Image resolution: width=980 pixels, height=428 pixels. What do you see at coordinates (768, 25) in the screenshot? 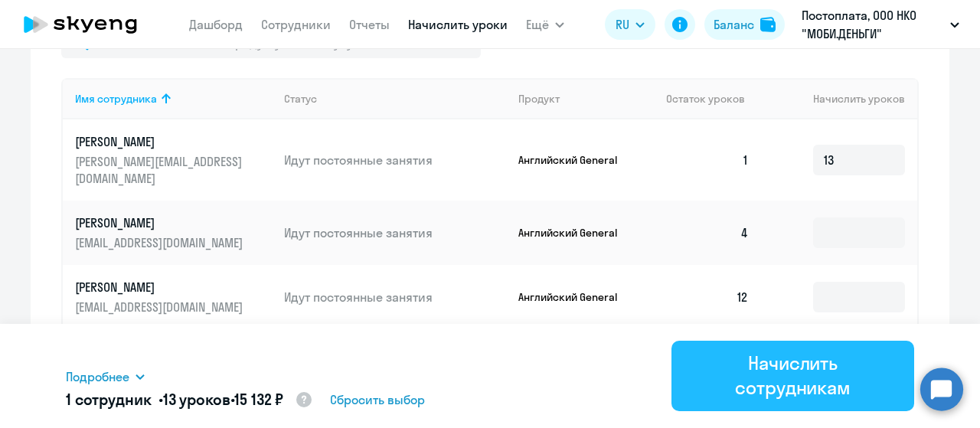
I see `img: balance` at bounding box center [768, 25].